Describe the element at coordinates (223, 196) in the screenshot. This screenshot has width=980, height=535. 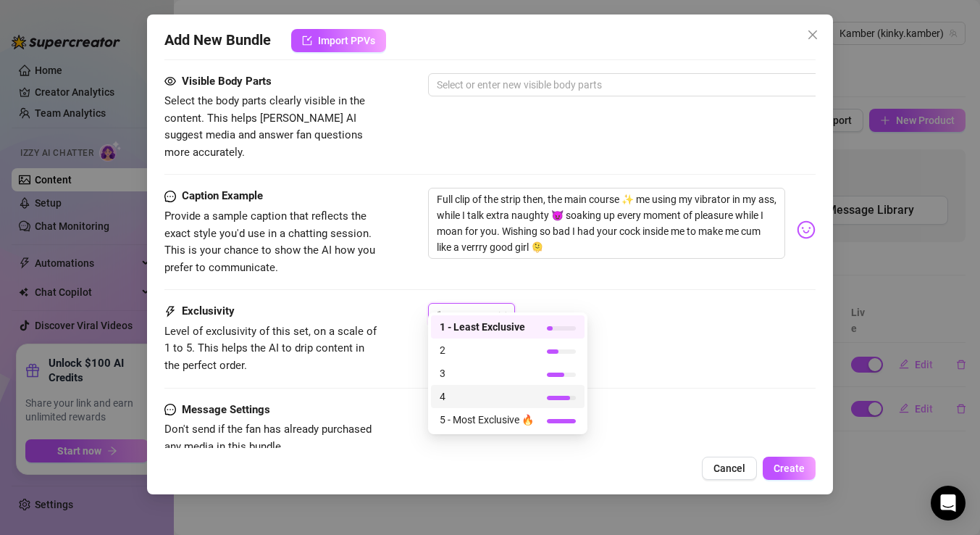
I see `strong: Caption Example` at that location.